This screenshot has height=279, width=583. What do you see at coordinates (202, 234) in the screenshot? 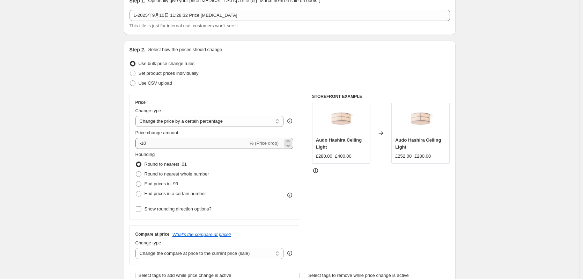
I see `button: What's the compare at price?` at bounding box center [202, 234].